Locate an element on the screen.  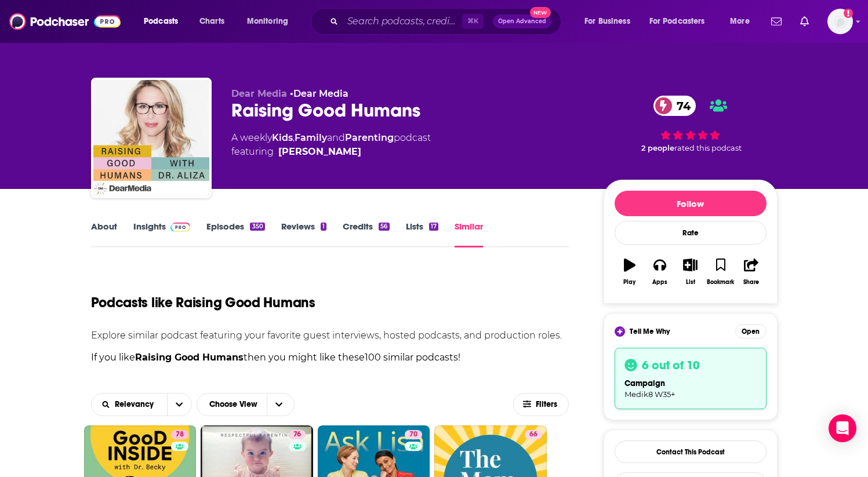
button: Bookmark is located at coordinates (721, 272).